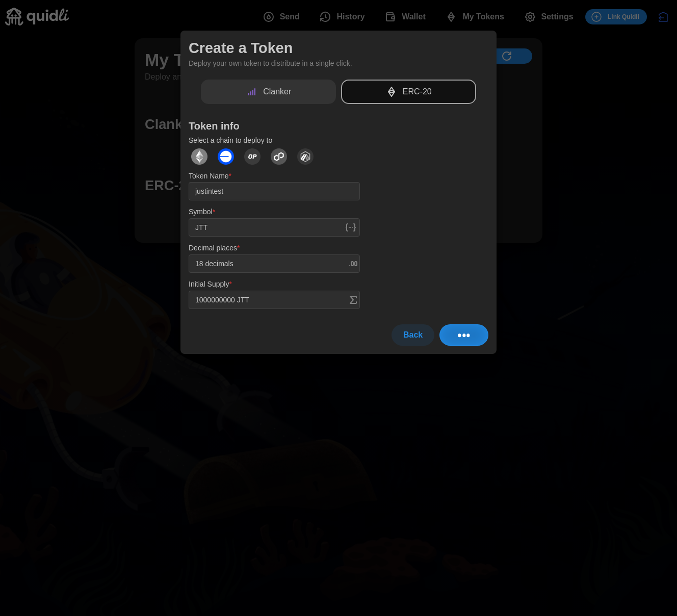  What do you see at coordinates (210, 176) in the screenshot?
I see `label: Token Name` at bounding box center [210, 176].